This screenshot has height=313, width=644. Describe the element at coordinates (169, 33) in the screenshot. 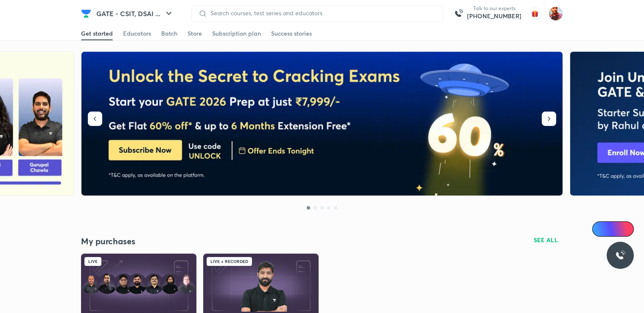

I see `a: Batch` at that location.